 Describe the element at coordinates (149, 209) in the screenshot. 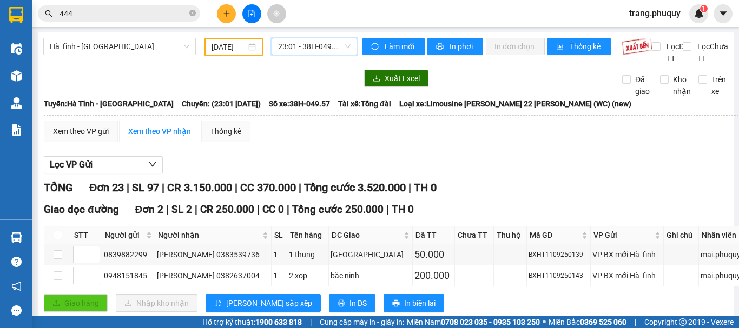

I see `span: Đơn 2` at that location.